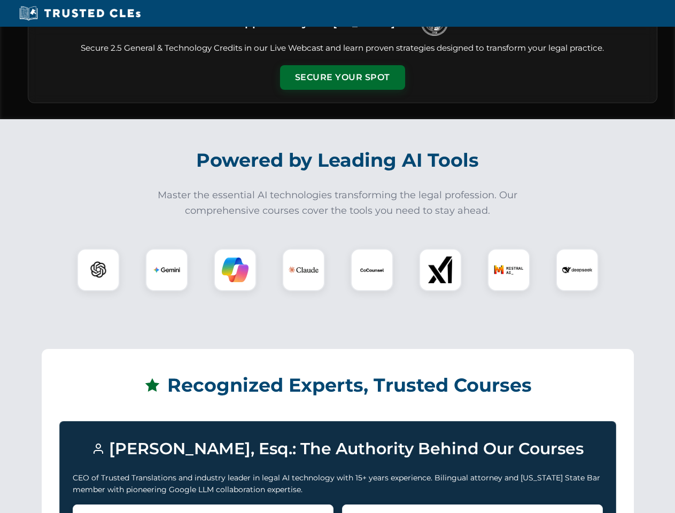 This screenshot has height=513, width=675. What do you see at coordinates (577, 270) in the screenshot?
I see `img: DeepSeek Logo` at bounding box center [577, 270].